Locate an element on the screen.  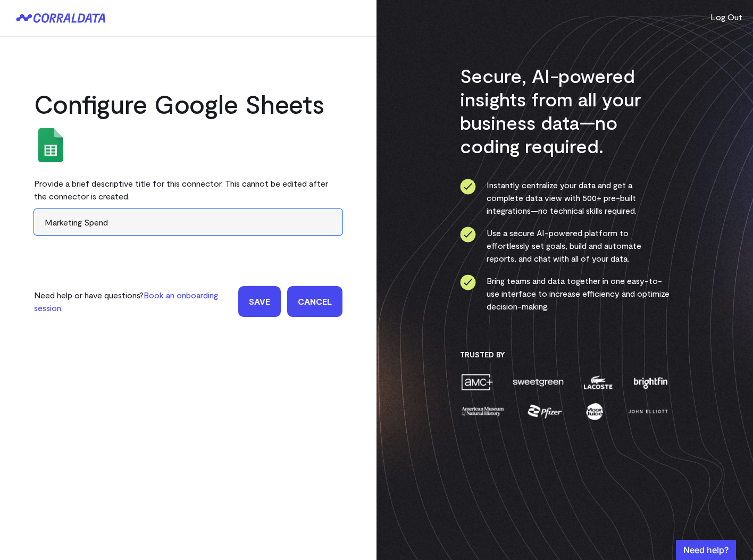
img: lacoste-7a6b0538.png is located at coordinates (598, 382).